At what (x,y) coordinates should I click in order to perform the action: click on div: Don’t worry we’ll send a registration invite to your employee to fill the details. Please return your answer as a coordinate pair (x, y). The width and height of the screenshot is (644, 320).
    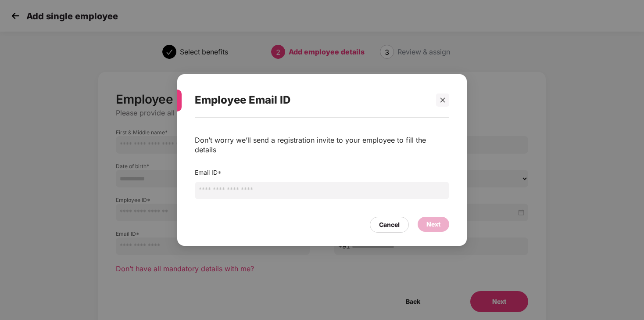
    Looking at the image, I should click on (322, 145).